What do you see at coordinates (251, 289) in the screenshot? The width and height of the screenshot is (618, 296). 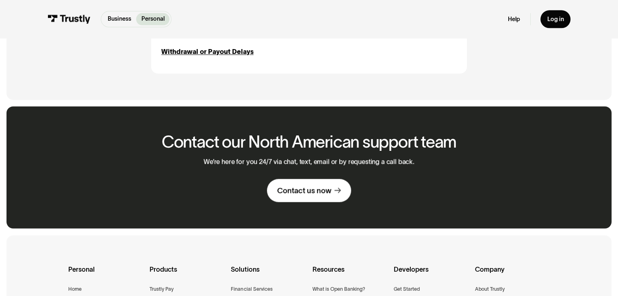 I see `div: Financial Services` at bounding box center [251, 289].